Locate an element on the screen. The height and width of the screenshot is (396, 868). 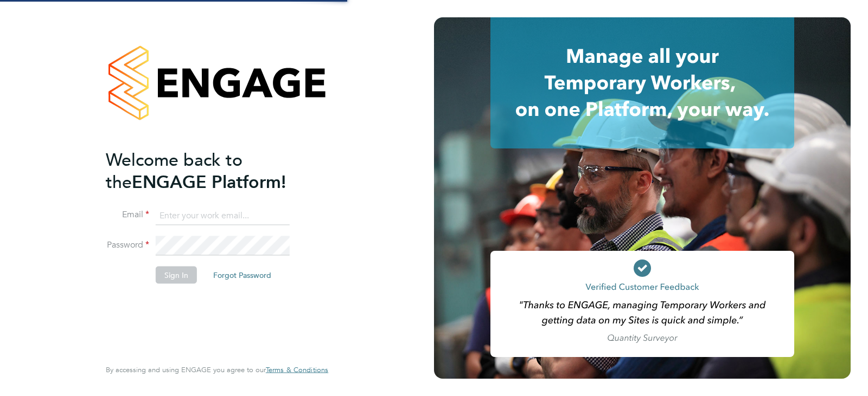
label: Password is located at coordinates (128, 245).